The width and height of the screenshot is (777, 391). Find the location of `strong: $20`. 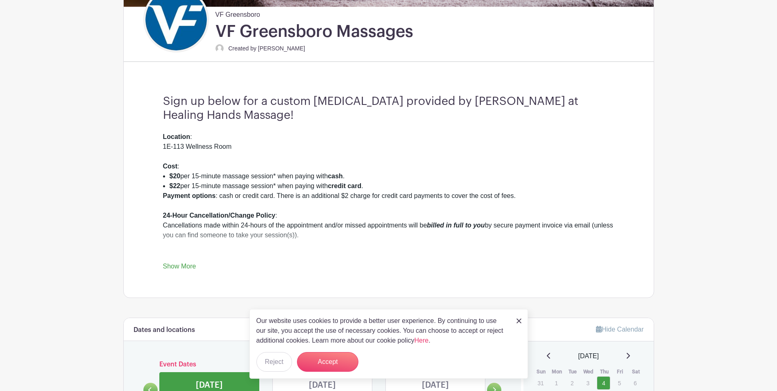

strong: $20 is located at coordinates (175, 176).